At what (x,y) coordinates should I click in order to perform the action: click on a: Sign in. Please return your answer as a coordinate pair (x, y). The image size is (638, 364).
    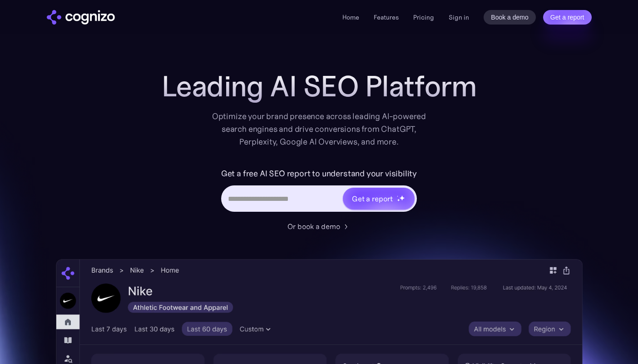
    Looking at the image, I should click on (459, 17).